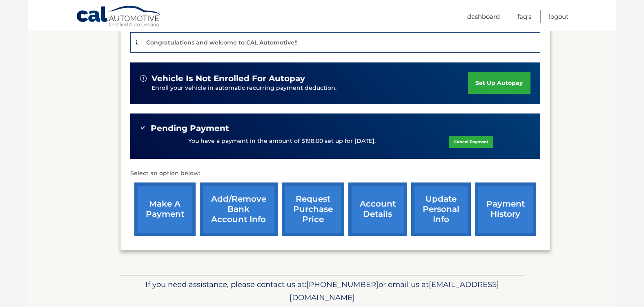  I want to click on p: Select an option below:, so click(335, 174).